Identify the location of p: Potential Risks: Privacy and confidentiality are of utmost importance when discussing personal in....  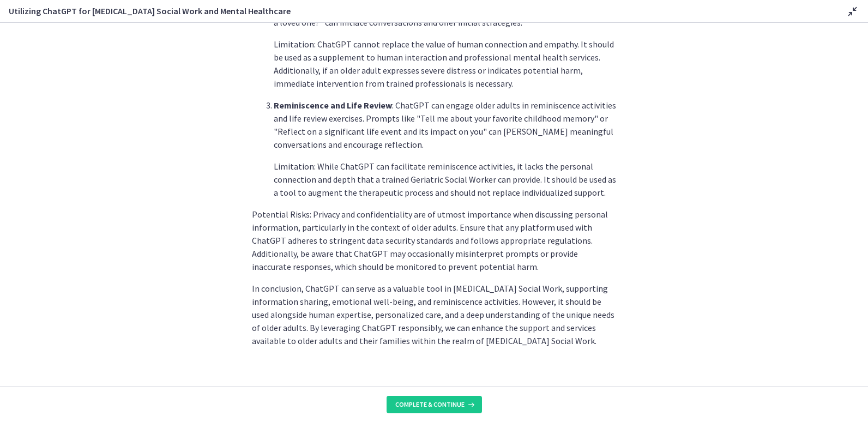
(434, 240).